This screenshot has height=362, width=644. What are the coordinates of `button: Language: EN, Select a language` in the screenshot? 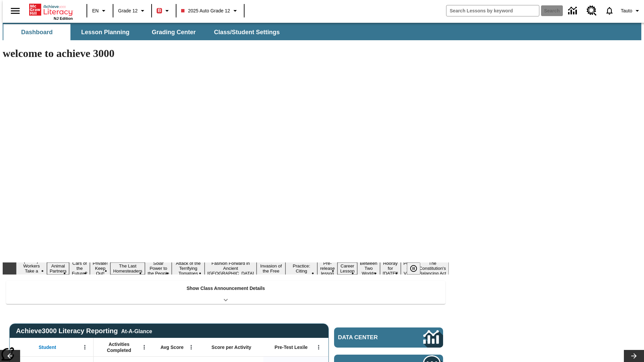 It's located at (100, 11).